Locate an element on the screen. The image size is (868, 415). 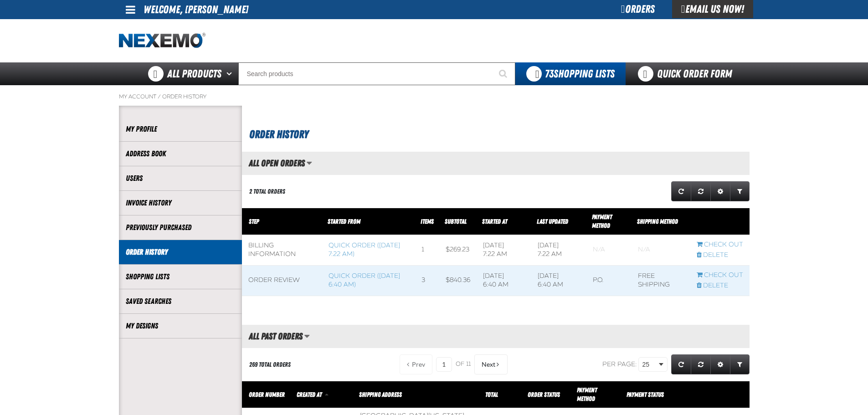
td: 1 is located at coordinates (427, 250).